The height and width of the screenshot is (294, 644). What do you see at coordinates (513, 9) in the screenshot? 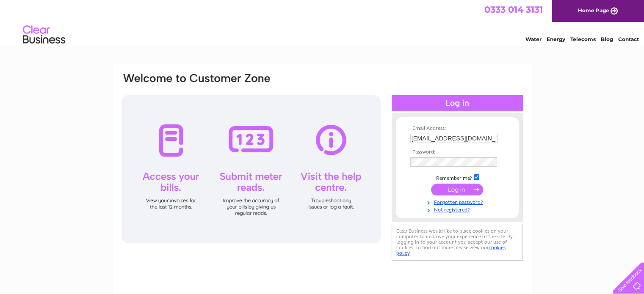
I see `span: 0333 014 3131` at bounding box center [513, 9].